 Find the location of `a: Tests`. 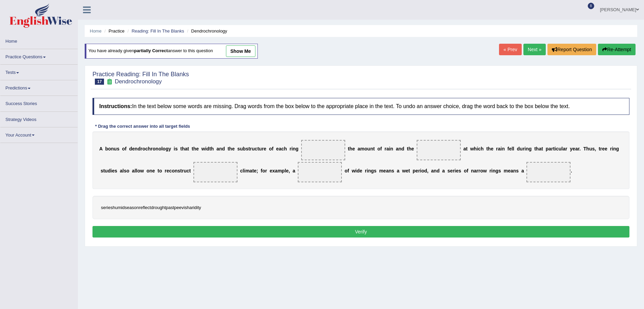

a: Tests is located at coordinates (39, 71).